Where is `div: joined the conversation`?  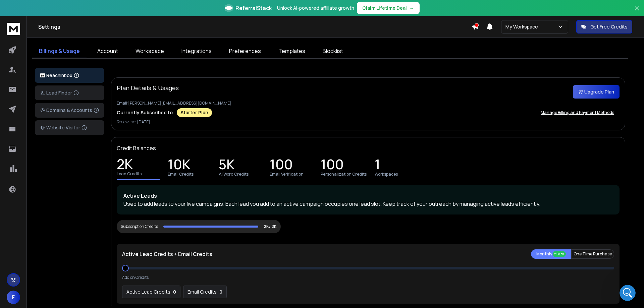 div: joined the conversation is located at coordinates (72, 48).